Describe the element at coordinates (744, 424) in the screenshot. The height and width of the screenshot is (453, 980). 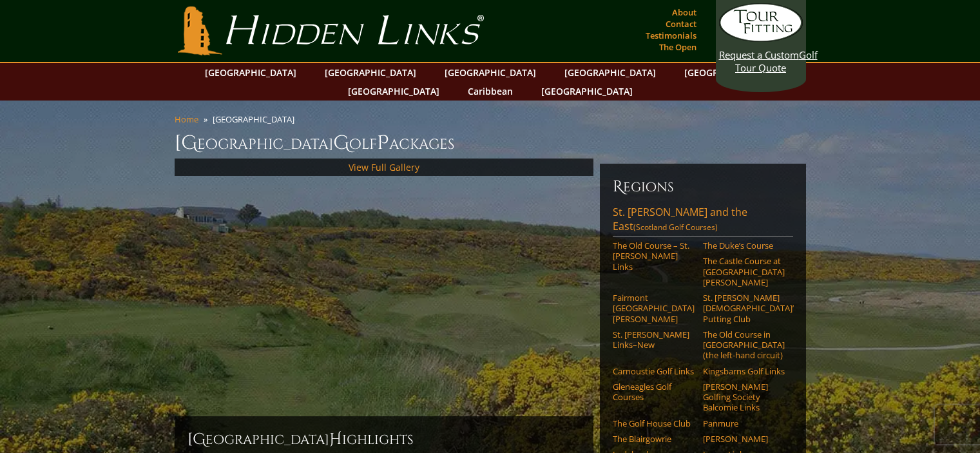
I see `a: Panmure` at that location.